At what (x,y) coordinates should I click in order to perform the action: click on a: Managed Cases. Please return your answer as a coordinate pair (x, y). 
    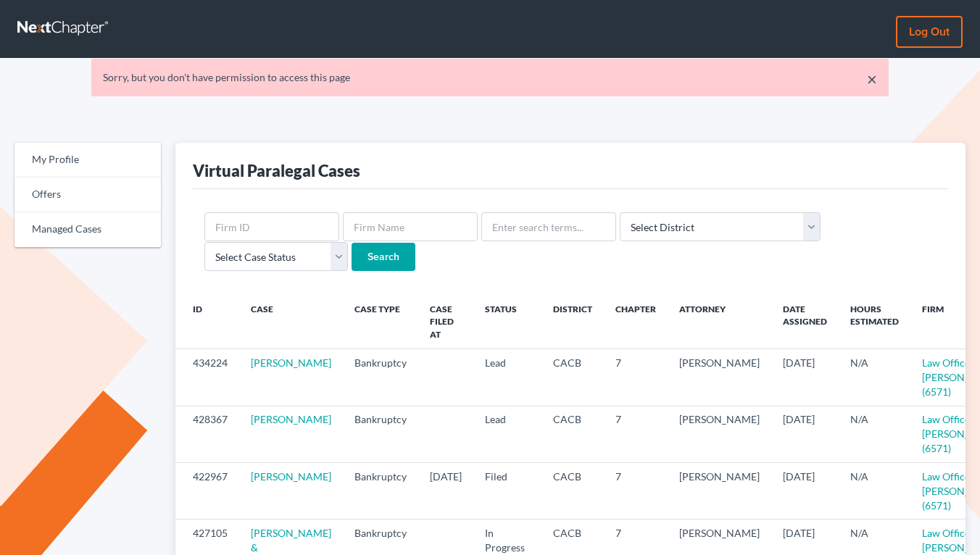
    Looking at the image, I should click on (88, 230).